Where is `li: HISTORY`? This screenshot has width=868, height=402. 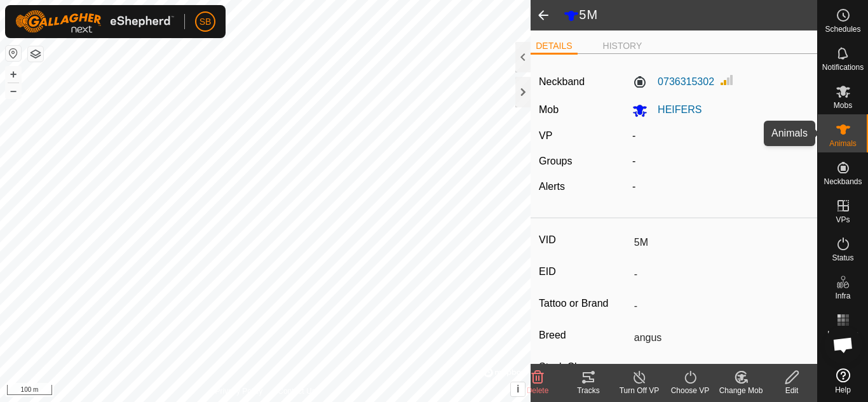
li: HISTORY is located at coordinates (623, 45).